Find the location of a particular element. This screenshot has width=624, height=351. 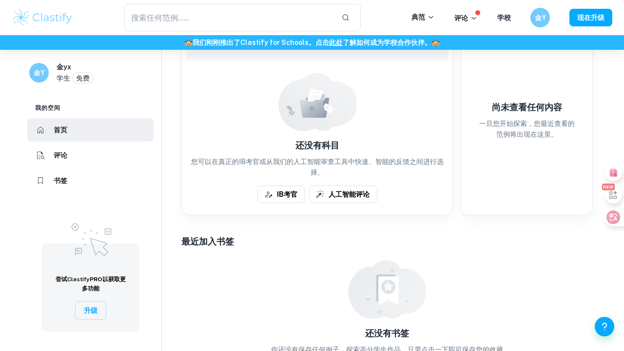

a: 学校 is located at coordinates (504, 18).